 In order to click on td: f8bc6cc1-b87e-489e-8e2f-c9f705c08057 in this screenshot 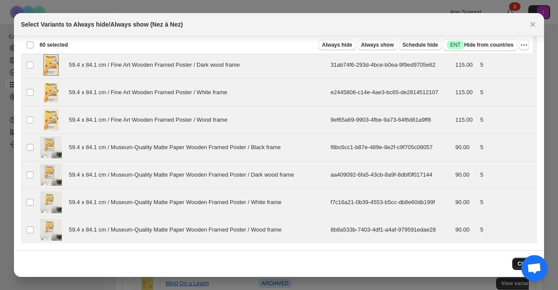, I will do `click(390, 147)`.